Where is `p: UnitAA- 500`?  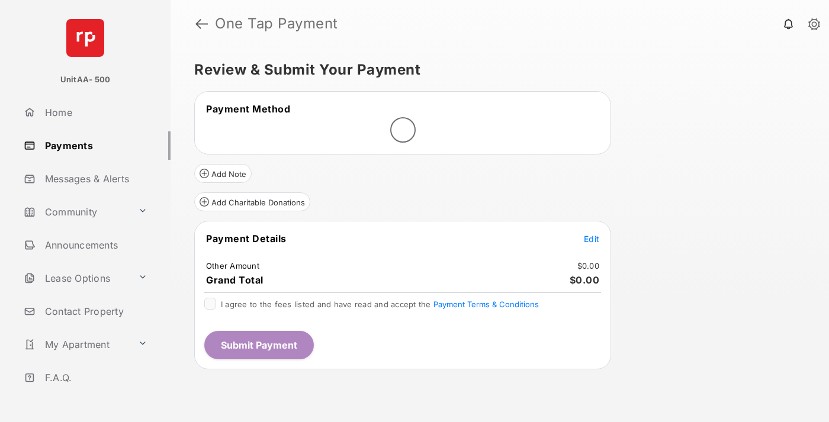 p: UnitAA- 500 is located at coordinates (85, 80).